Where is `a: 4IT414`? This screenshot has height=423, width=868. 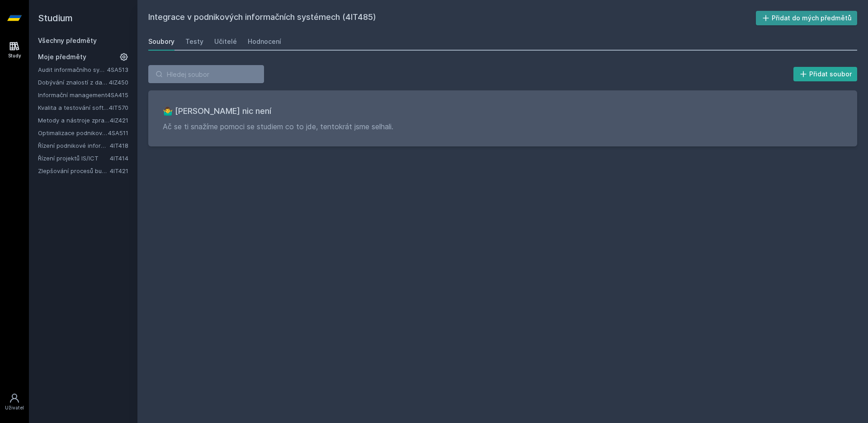
a: 4IT414 is located at coordinates (119, 158).